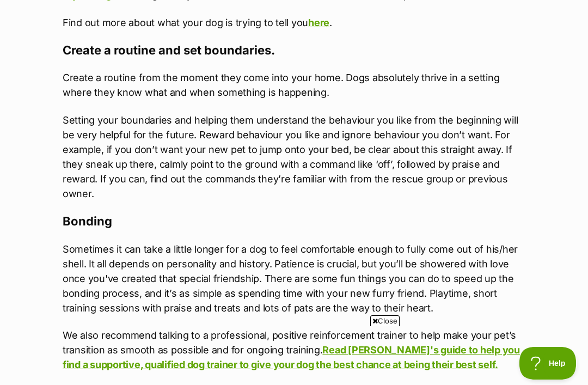 This screenshot has height=385, width=588. What do you see at coordinates (294, 22) in the screenshot?
I see `p: Find out more about what your dog is trying to tell you .` at bounding box center [294, 22].